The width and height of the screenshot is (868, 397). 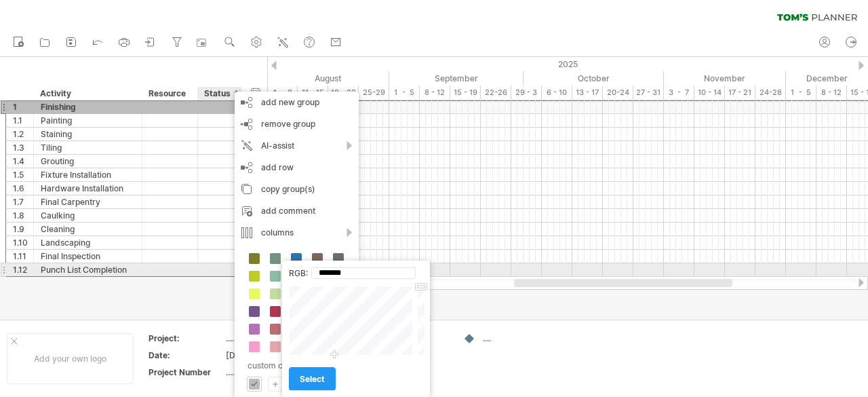 I want to click on div: 1.9, so click(x=23, y=228).